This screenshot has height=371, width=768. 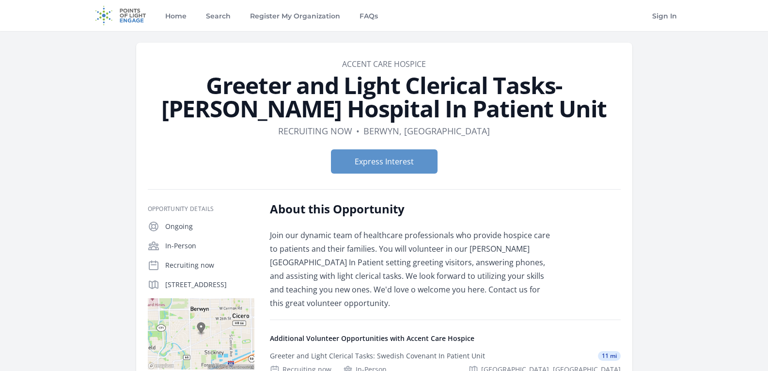 I want to click on img: Map, so click(x=201, y=333).